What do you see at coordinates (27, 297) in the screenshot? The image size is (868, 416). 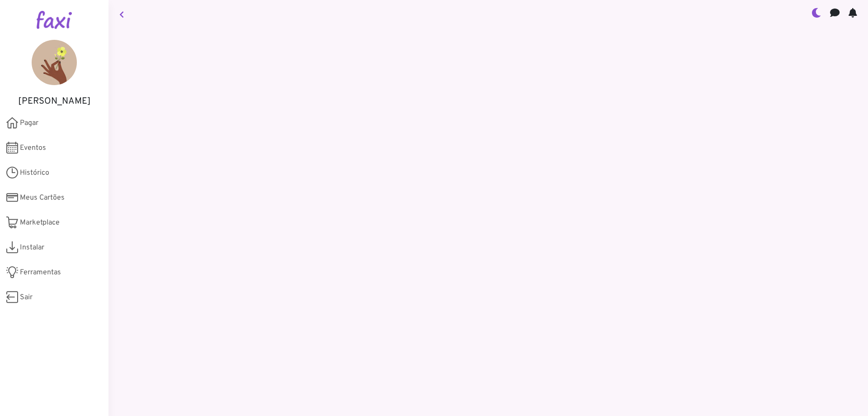 I see `span: Sair` at bounding box center [27, 297].